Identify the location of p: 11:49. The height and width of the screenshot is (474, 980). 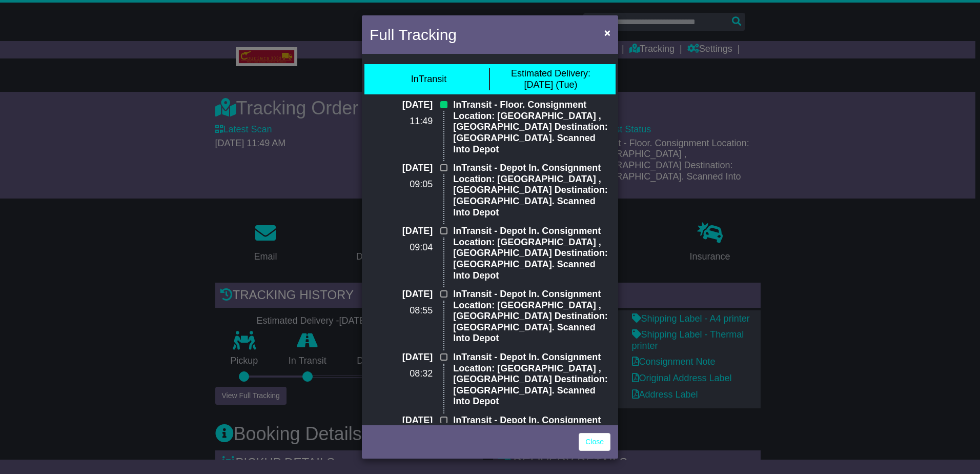
(401, 122).